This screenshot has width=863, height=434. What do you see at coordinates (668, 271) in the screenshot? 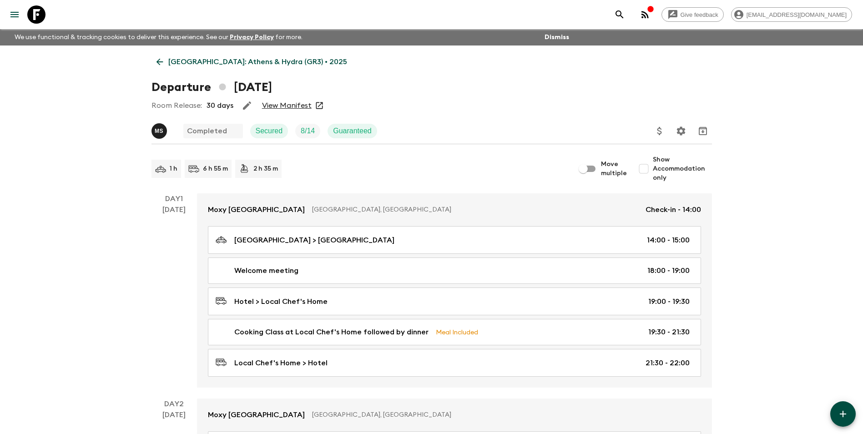
I see `p: 18:00 - 19:00` at bounding box center [668, 271].